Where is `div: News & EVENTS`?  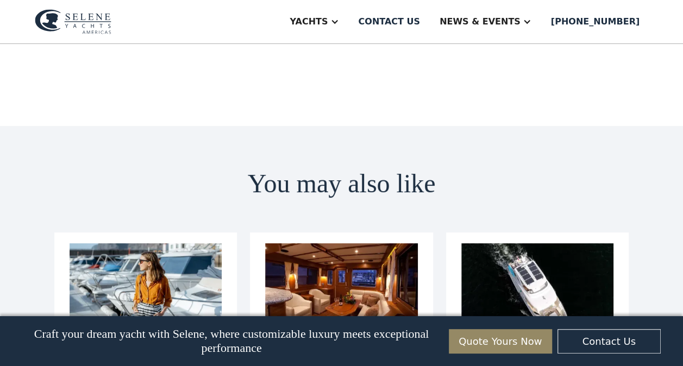 div: News & EVENTS is located at coordinates (480, 22).